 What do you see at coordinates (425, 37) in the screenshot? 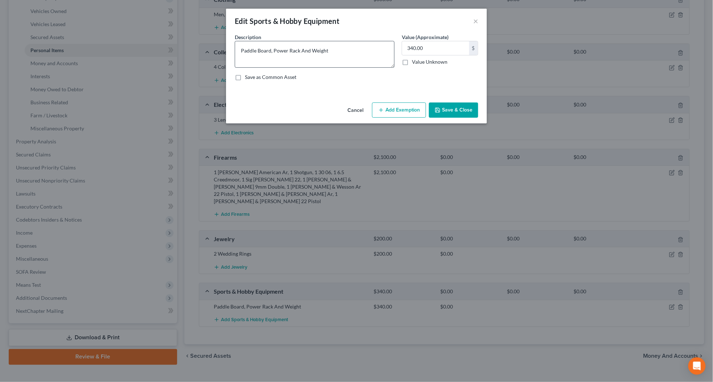
I see `label: Value (Approximate)` at bounding box center [425, 37].